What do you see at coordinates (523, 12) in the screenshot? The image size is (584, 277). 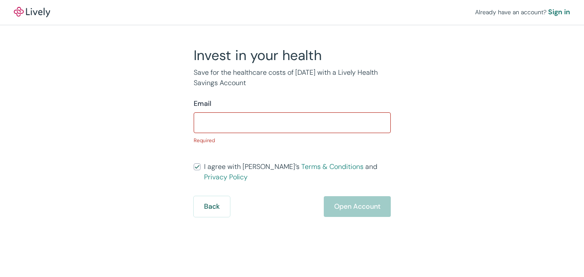 I see `div: Already have an account?` at bounding box center [523, 12].